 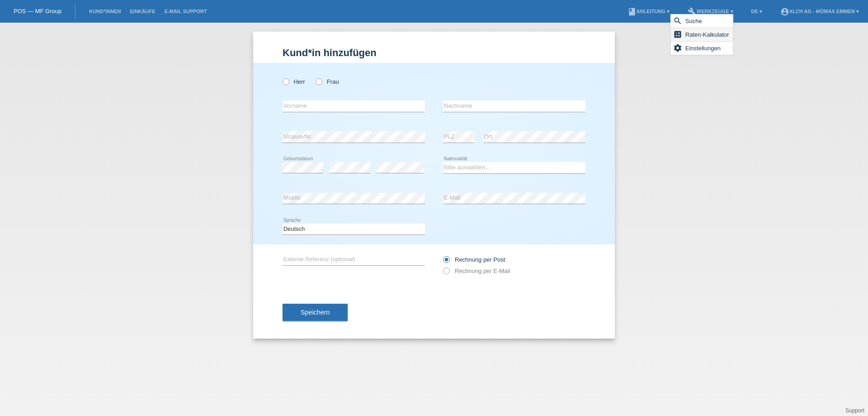 What do you see at coordinates (855, 410) in the screenshot?
I see `a: Support` at bounding box center [855, 410].